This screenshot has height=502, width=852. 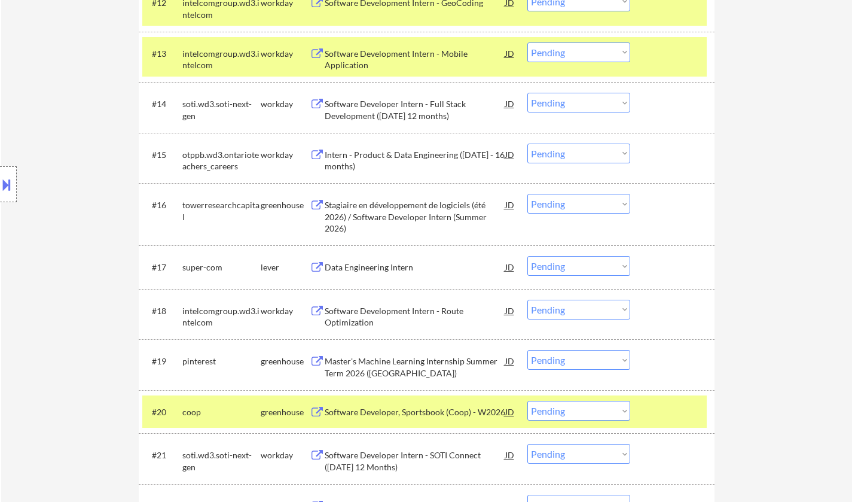 I want to click on div: lever, so click(x=285, y=267).